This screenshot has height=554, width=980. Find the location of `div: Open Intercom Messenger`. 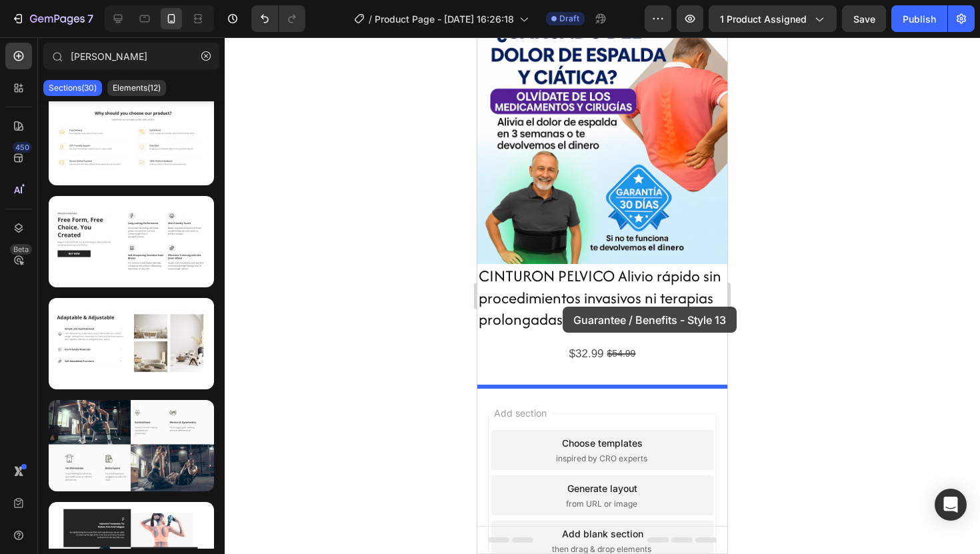

div: Open Intercom Messenger is located at coordinates (951, 504).